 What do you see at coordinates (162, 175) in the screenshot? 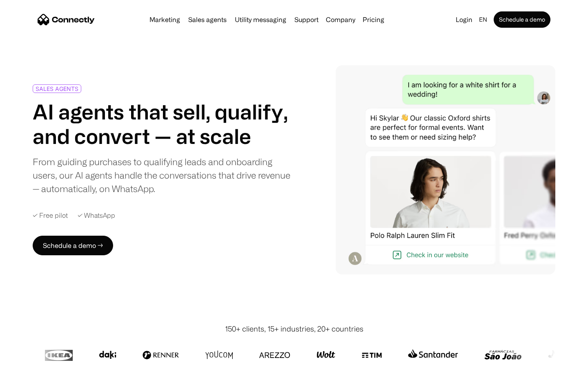
I see `div: From guiding purchases to qualifying leads and onboarding users, our AI agents handle the convers...` at bounding box center [162, 175].